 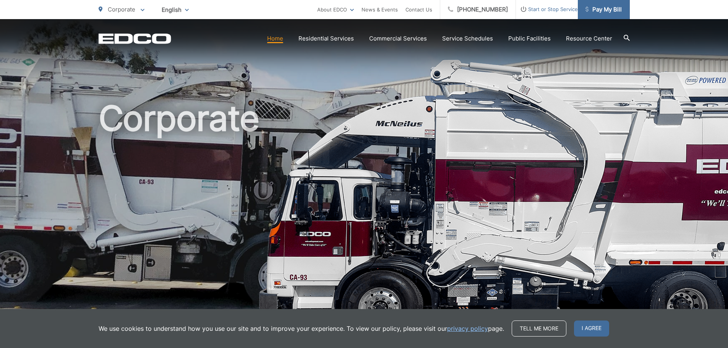 I want to click on a: Home, so click(x=275, y=39).